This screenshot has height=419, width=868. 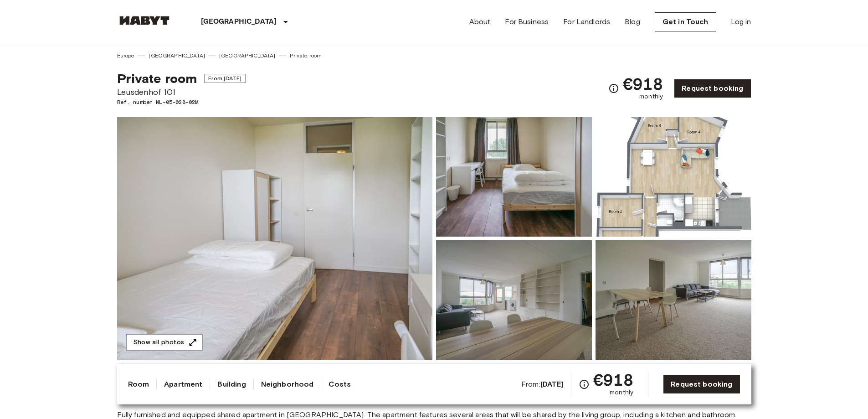 I want to click on span: From:, so click(x=542, y=385).